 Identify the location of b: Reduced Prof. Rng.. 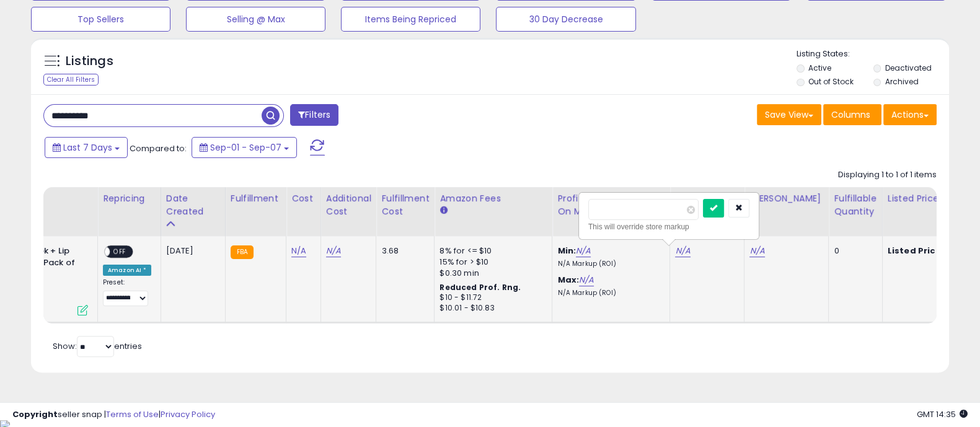
(479, 287).